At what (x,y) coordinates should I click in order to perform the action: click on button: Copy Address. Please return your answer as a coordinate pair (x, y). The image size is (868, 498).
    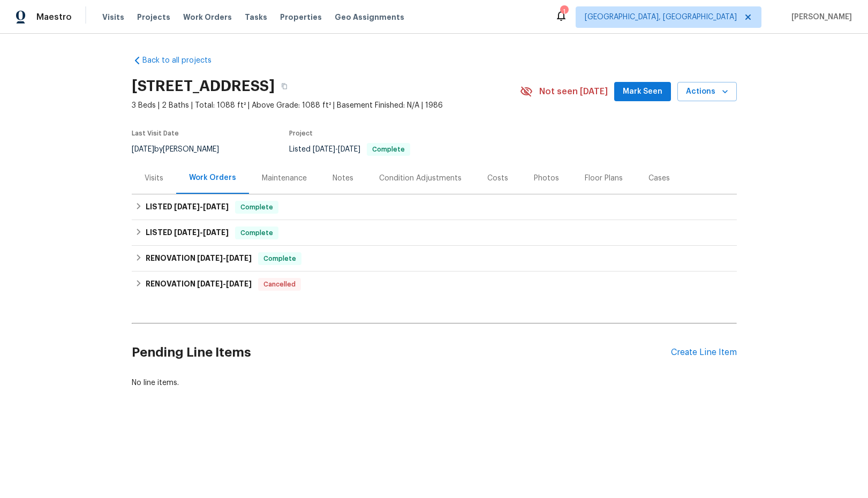
    Looking at the image, I should click on (284, 86).